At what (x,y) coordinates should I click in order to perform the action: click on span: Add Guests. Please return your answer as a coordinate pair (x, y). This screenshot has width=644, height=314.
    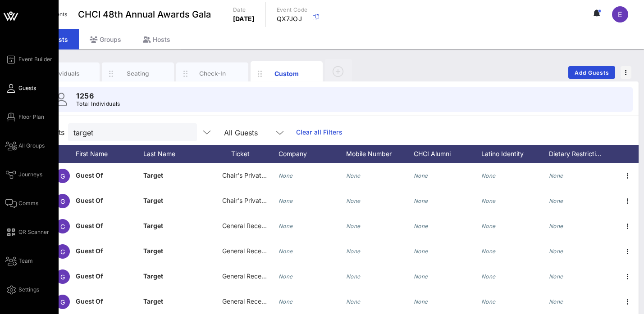
    Looking at the image, I should click on (592, 72).